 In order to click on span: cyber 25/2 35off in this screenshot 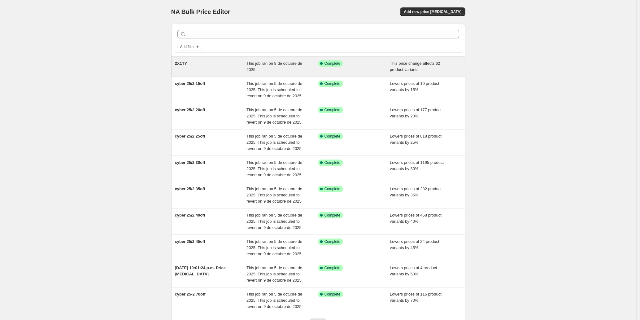, I will do `click(190, 189)`.